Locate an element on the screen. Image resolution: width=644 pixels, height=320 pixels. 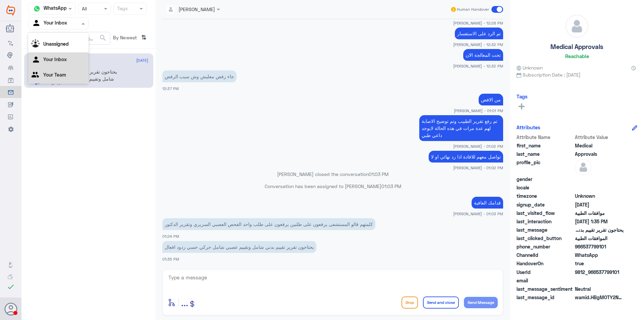
span: 12:37 PM is located at coordinates (170, 88).